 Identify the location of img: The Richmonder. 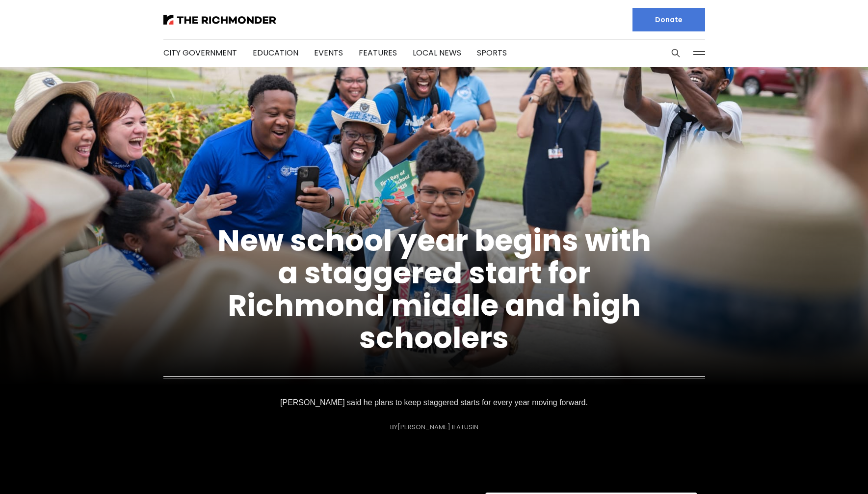
(220, 19).